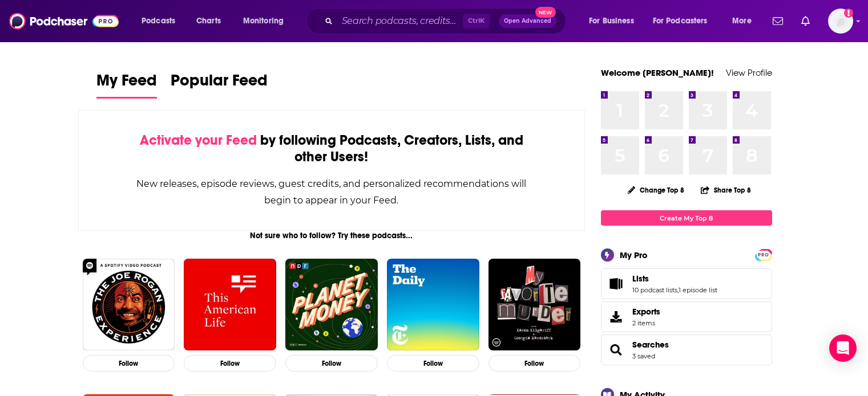 This screenshot has height=396, width=868. What do you see at coordinates (654, 290) in the screenshot?
I see `a: 10 podcast lists` at bounding box center [654, 290].